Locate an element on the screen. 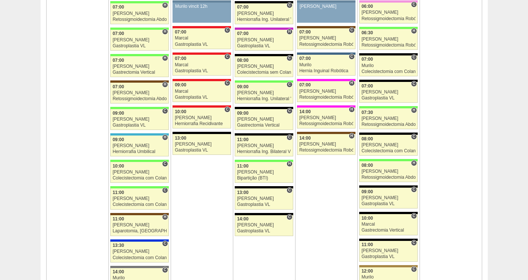  div: Key: Albert Einstein is located at coordinates (388, 1).